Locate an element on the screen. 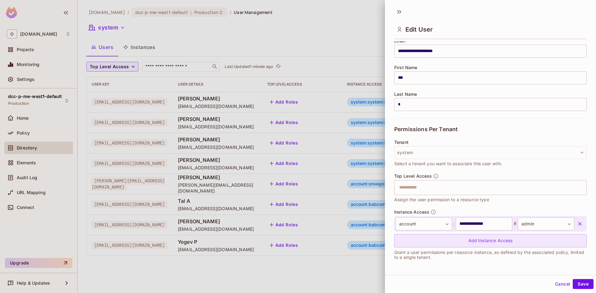 Image resolution: width=596 pixels, height=293 pixels. button: Open is located at coordinates (584, 188).